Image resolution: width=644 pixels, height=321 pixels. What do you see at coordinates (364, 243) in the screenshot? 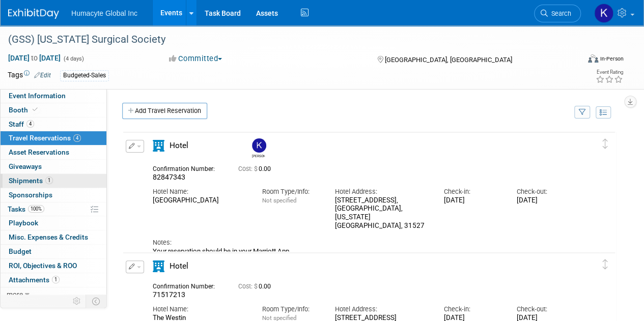
I see `div: Notes:` at bounding box center [364, 243].